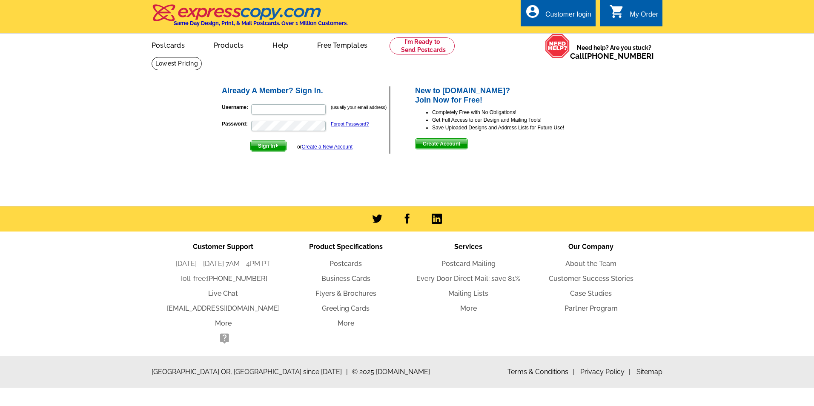  Describe the element at coordinates (342, 44) in the screenshot. I see `a: Free Templates` at that location.